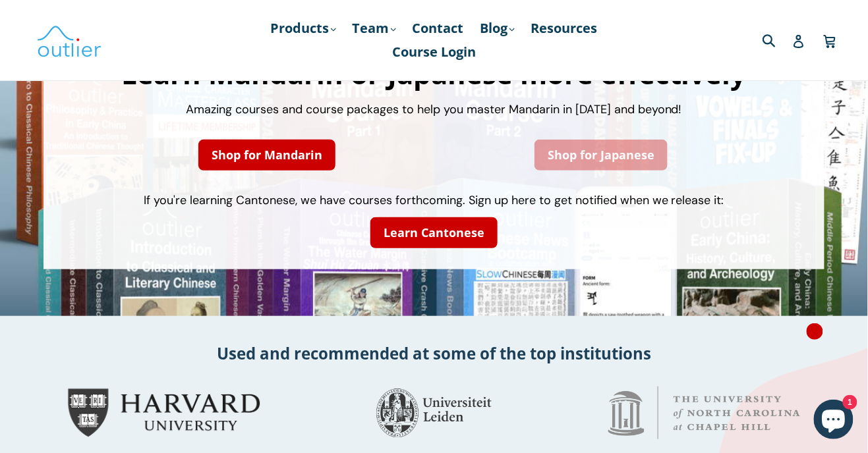 This screenshot has height=453, width=868. I want to click on a: Resources, so click(564, 28).